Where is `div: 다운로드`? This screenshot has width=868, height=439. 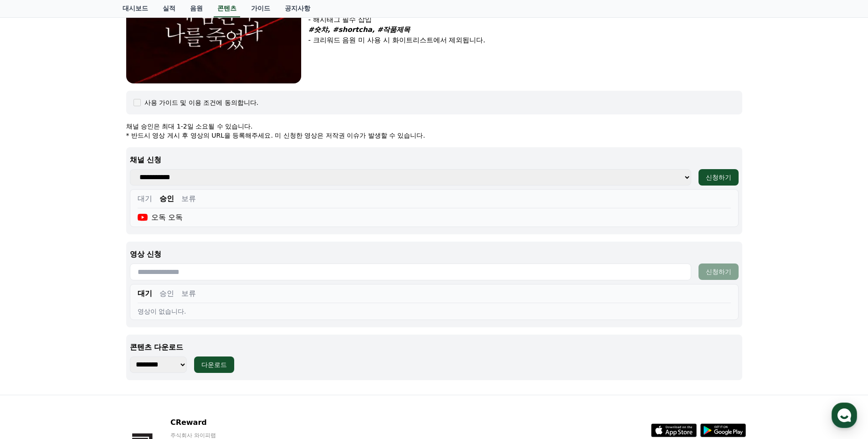 div: 다운로드 is located at coordinates (214, 365).